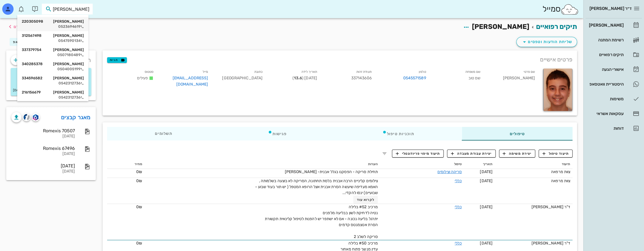  What do you see at coordinates (18, 6) in the screenshot?
I see `span: תג` at bounding box center [18, 6].